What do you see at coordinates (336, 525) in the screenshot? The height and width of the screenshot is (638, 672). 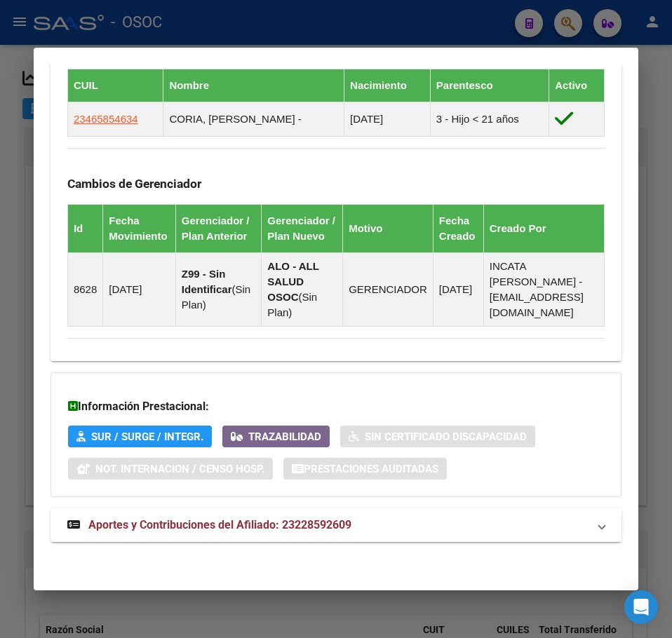 I see `mat-expansion-panel-header: Aportes y Contribuciones del Afiliado: 23228592609` at bounding box center [336, 525].